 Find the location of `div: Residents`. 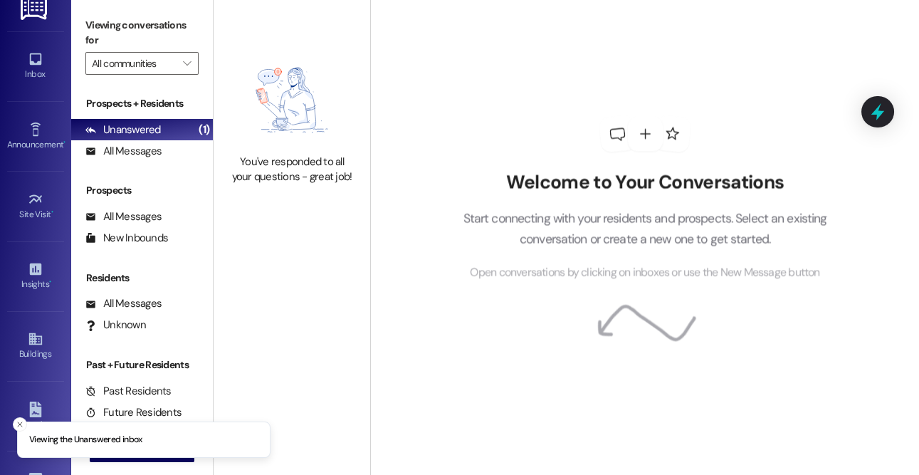

div: Residents is located at coordinates (142, 278).